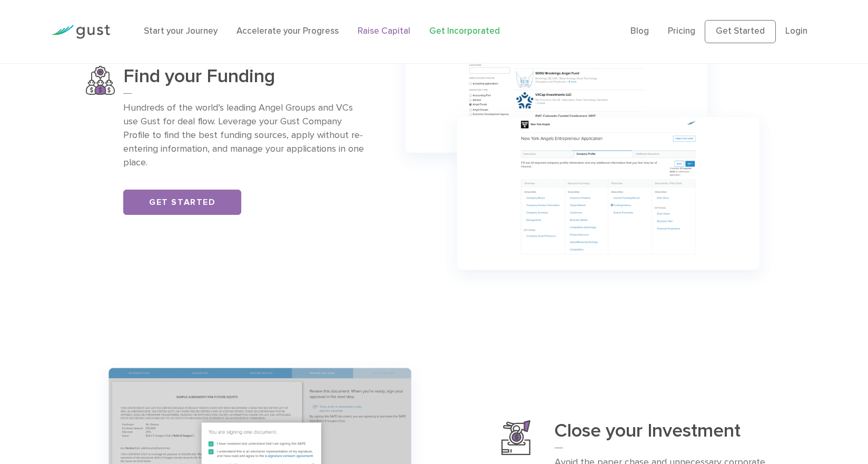 The image size is (868, 464). Describe the element at coordinates (384, 31) in the screenshot. I see `a: Raise Capital` at that location.